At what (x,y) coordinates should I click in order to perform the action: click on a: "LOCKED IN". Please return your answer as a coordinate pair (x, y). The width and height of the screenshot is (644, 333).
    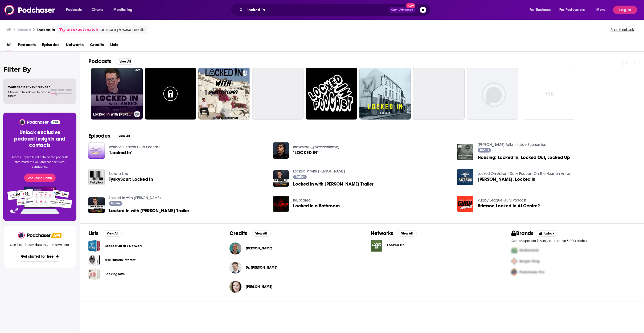
    Looking at the image, I should click on (281, 150).